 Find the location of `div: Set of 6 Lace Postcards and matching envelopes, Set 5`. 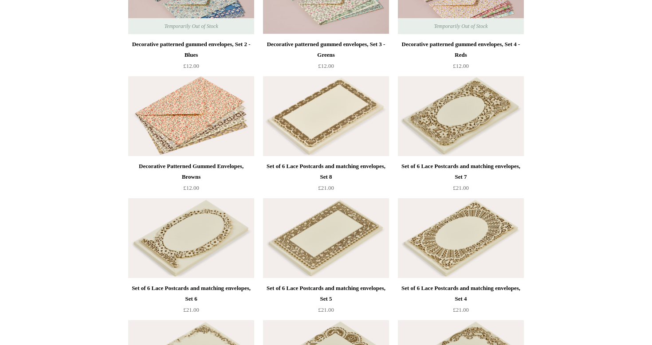

div: Set of 6 Lace Postcards and matching envelopes, Set 5 is located at coordinates (326, 294).